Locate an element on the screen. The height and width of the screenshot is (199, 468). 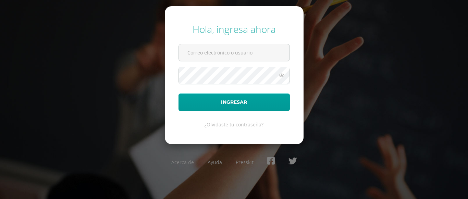
a: Presskit is located at coordinates (245, 162).